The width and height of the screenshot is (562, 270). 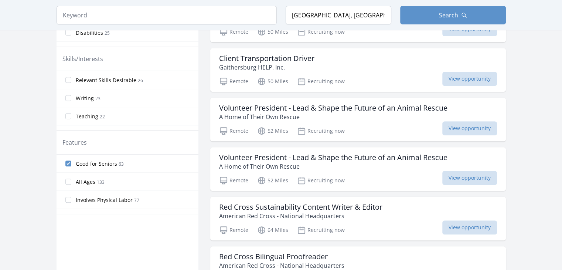 I want to click on span: 133, so click(x=101, y=182).